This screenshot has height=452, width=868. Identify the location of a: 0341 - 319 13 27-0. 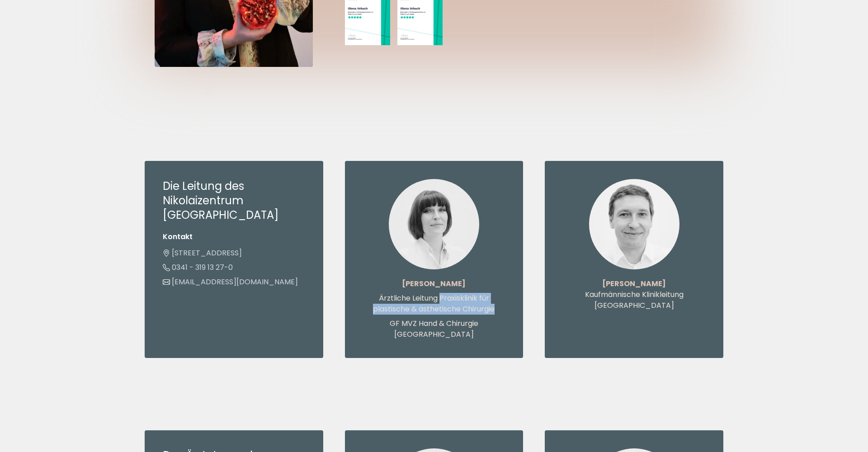
(198, 268).